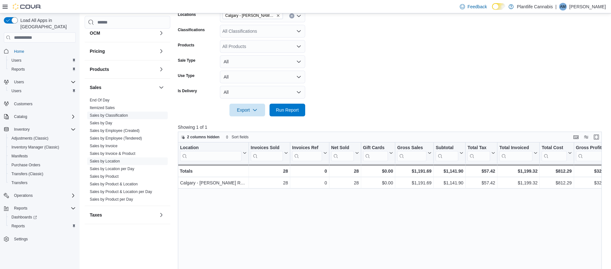  I want to click on a: Sales by Product & Location per Day, so click(121, 192).